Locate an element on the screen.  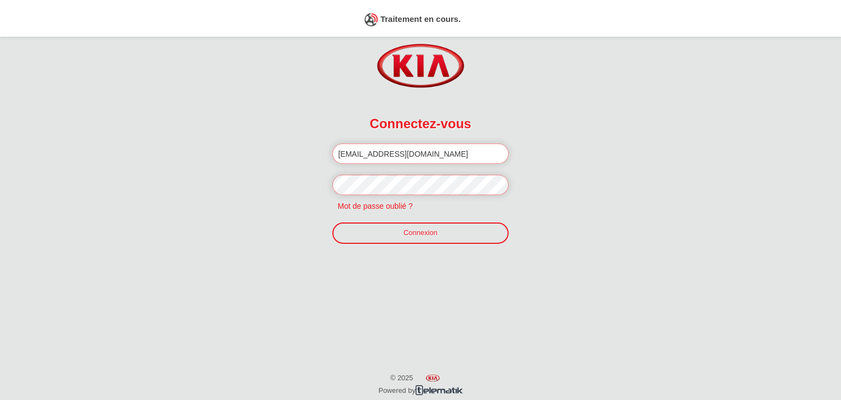
input: Email is located at coordinates (421, 153).